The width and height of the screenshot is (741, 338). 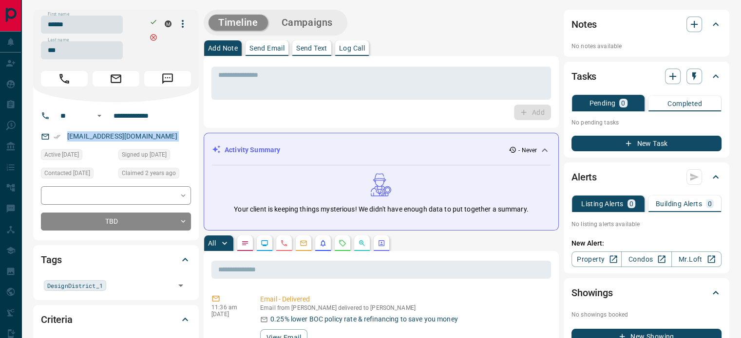 I want to click on div: Mon Oct 03 2022, so click(x=77, y=156).